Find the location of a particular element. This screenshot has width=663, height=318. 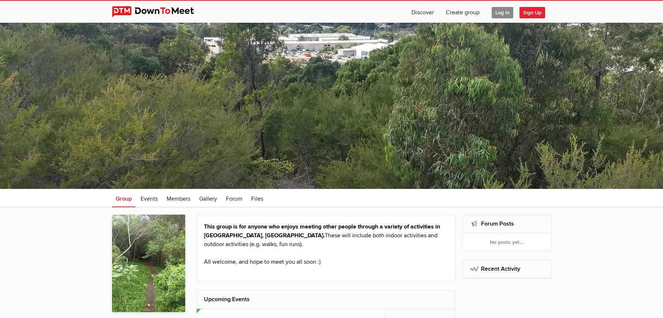

span: Gallery is located at coordinates (208, 199).